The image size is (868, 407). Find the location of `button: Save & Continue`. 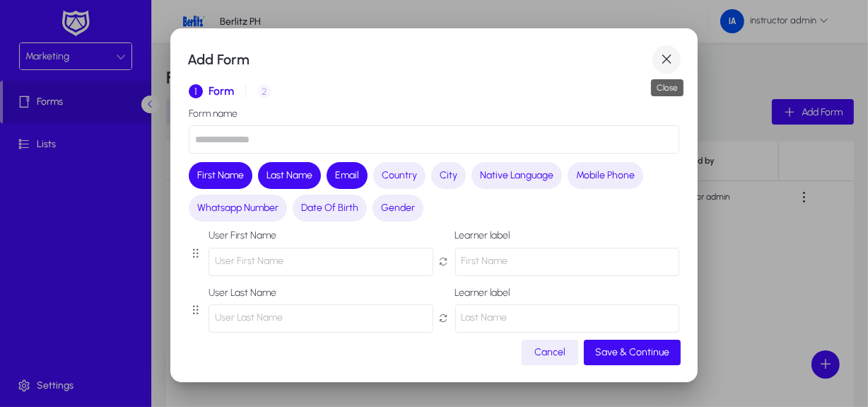

button: Save & Continue is located at coordinates (632, 352).